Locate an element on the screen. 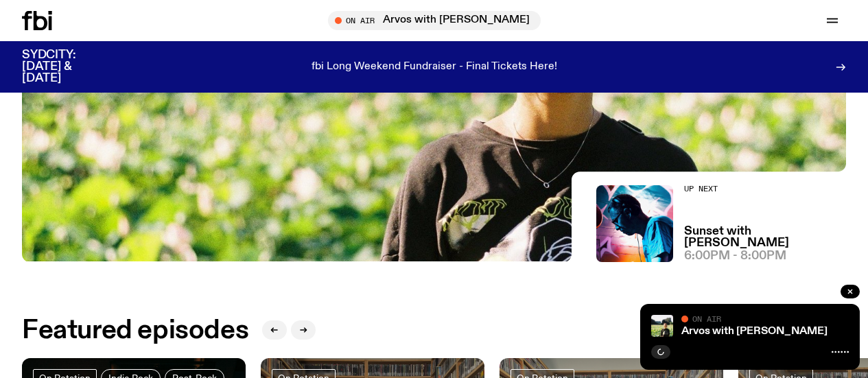 The width and height of the screenshot is (868, 378). a: Bri is smiling and wearing a black t-shirt. She is standing in front of a lush, green field. Ther... is located at coordinates (662, 326).